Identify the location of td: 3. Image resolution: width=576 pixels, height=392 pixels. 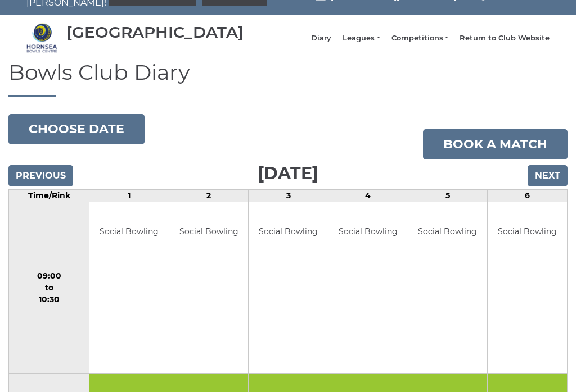
(288, 195).